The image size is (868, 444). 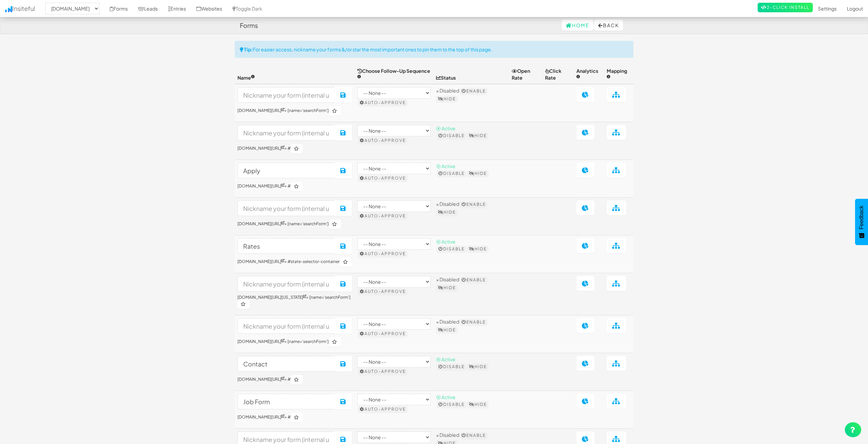 I want to click on button: Back, so click(x=608, y=26).